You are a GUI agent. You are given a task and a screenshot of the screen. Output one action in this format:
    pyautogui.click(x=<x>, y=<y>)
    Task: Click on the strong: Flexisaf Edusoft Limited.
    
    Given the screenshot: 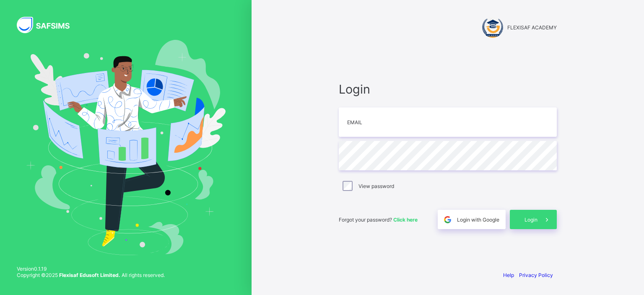 What is the action you would take?
    pyautogui.click(x=90, y=275)
    